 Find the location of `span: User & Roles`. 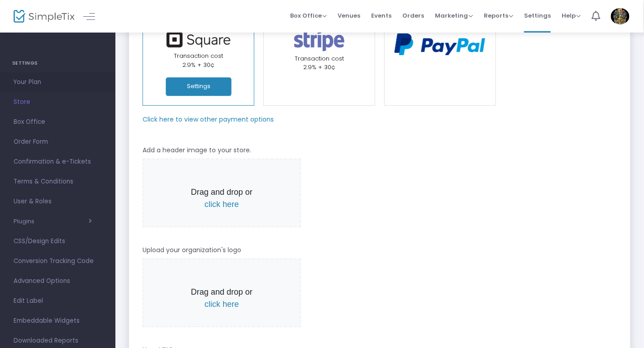

span: User & Roles is located at coordinates (58, 202).